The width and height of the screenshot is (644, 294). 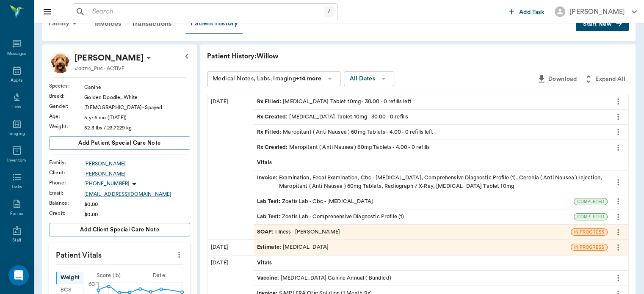 What do you see at coordinates (119, 230) in the screenshot?
I see `button: Add client Special Care Note` at bounding box center [119, 230].